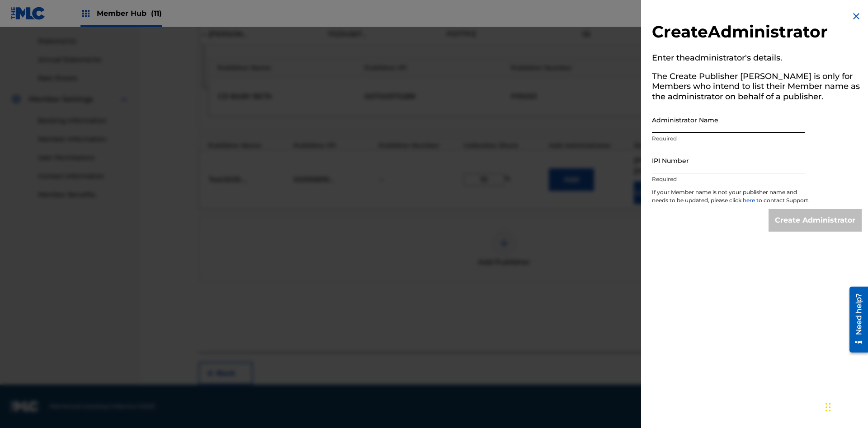 The width and height of the screenshot is (868, 428). What do you see at coordinates (756, 59) in the screenshot?
I see `h5: Enter the administrator 's details.` at bounding box center [756, 59].